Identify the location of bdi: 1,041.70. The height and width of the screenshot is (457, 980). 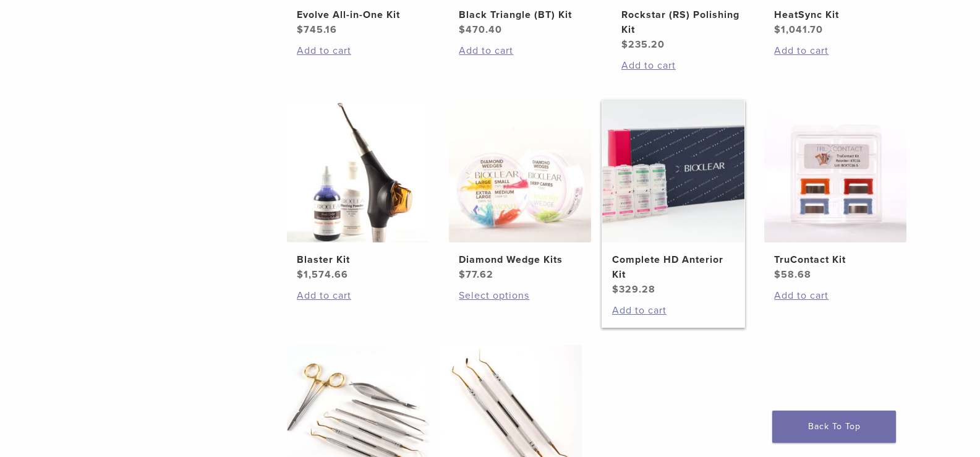
(799, 29).